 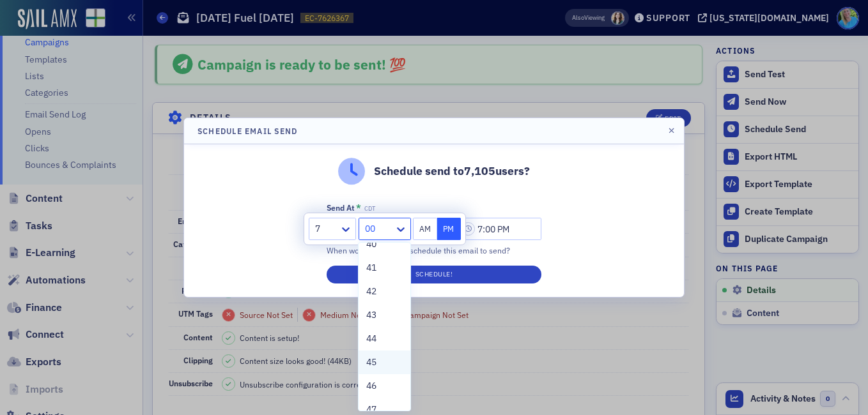 I want to click on span: 42, so click(x=371, y=291).